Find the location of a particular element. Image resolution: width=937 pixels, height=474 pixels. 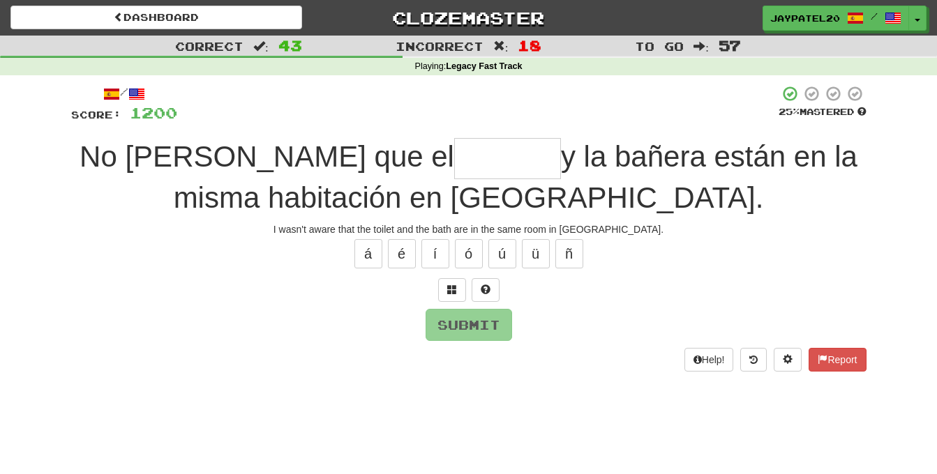

button: ñ is located at coordinates (569, 254).